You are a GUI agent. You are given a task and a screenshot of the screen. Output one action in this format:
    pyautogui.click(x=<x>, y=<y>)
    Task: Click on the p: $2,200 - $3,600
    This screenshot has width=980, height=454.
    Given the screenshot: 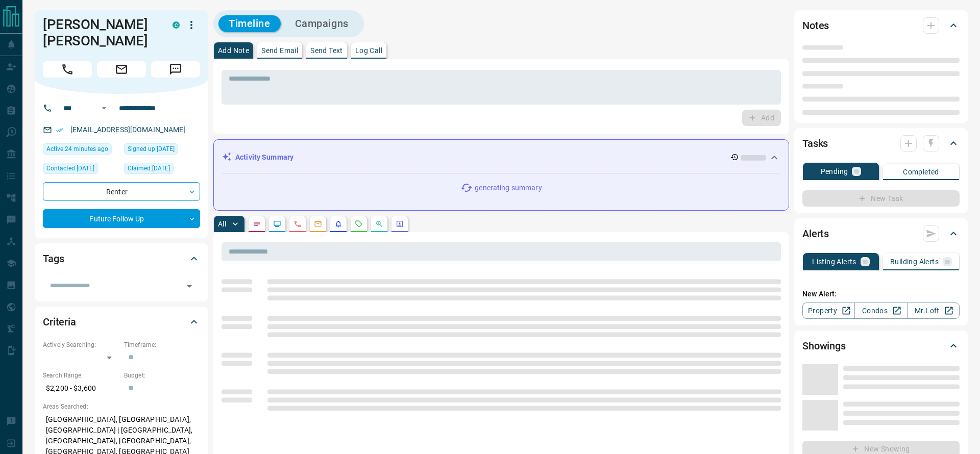 What is the action you would take?
    pyautogui.click(x=81, y=388)
    